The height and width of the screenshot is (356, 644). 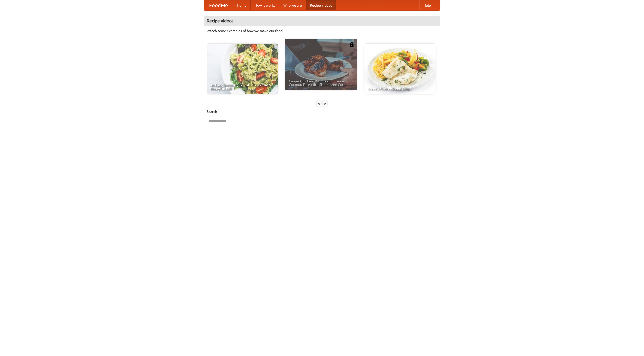 I want to click on a: Help, so click(x=427, y=5).